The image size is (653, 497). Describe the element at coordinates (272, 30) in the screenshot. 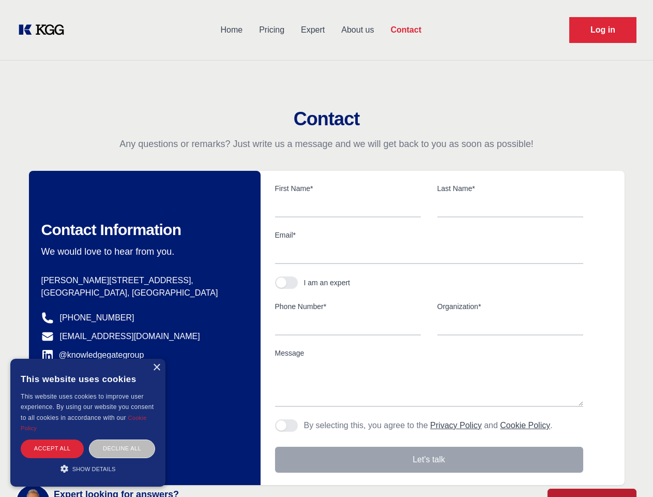

I see `a: Pricing` at that location.